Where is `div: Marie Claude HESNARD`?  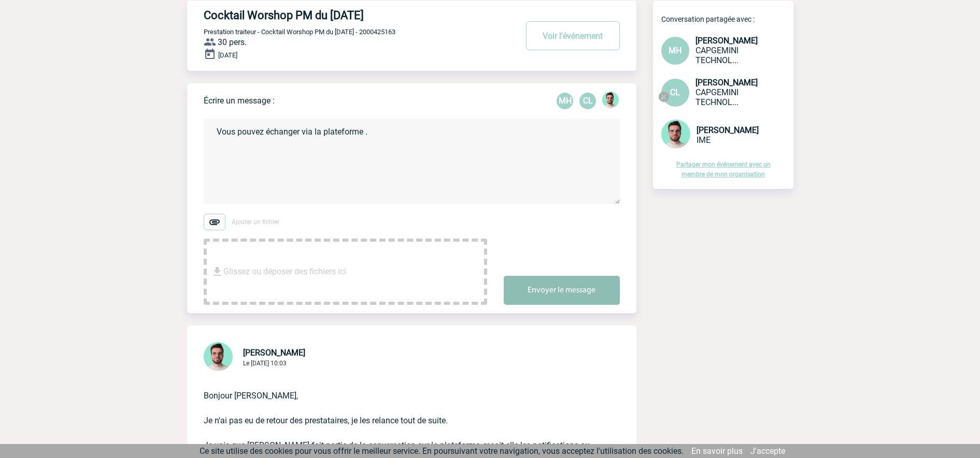 div: Marie Claude HESNARD is located at coordinates (565, 101).